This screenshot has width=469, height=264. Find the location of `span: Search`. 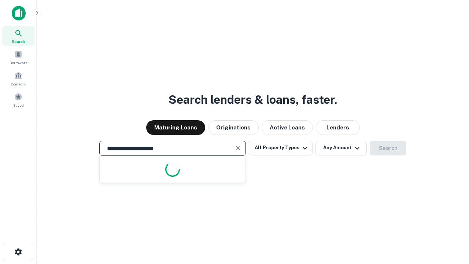

span: Search is located at coordinates (18, 41).